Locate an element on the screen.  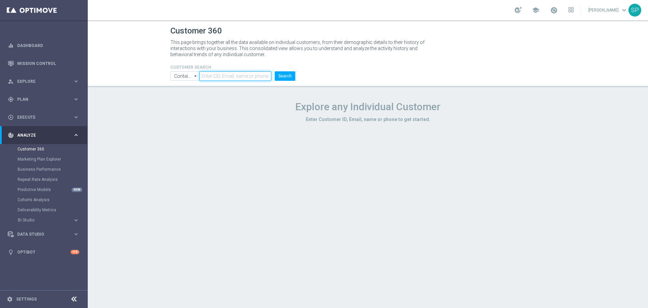
button: lightbulb Optibot +10 is located at coordinates (44, 252).